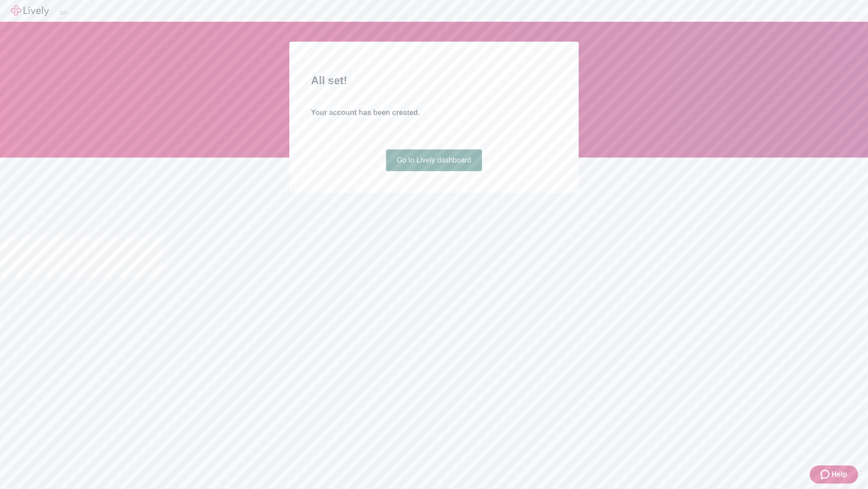 The image size is (868, 489). What do you see at coordinates (434, 113) in the screenshot?
I see `h4: Your account has been created.` at bounding box center [434, 113].